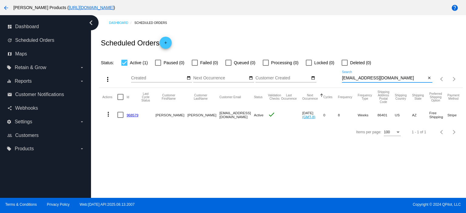 Image resolution: width=466 pixels, height=213 pixels. Describe the element at coordinates (274, 97) in the screenshot. I see `mat-header-cell: Validation Checks` at that location.